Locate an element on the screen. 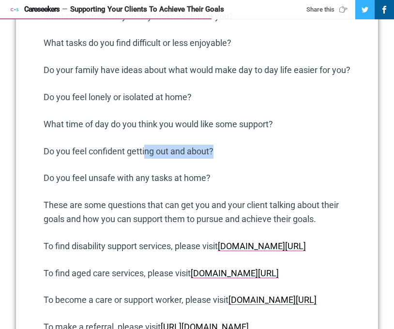  p: Do you feel unsafe with any tasks at home? is located at coordinates (197, 178).